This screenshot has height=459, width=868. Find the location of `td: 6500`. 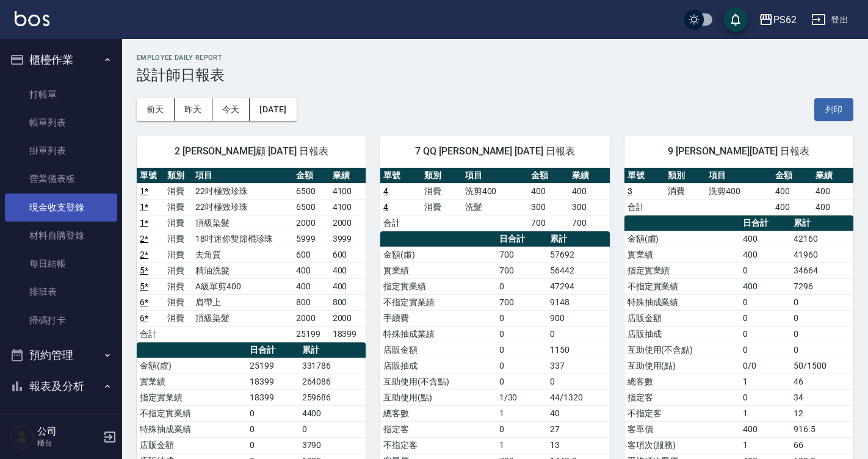

td: 6500 is located at coordinates (312, 191).